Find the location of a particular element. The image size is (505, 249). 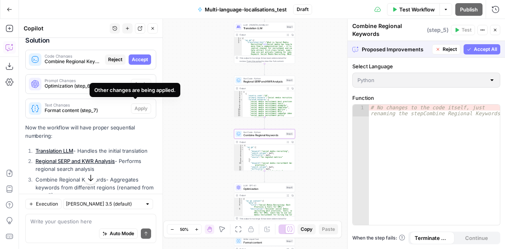

a: Translation LLM is located at coordinates (54, 151).